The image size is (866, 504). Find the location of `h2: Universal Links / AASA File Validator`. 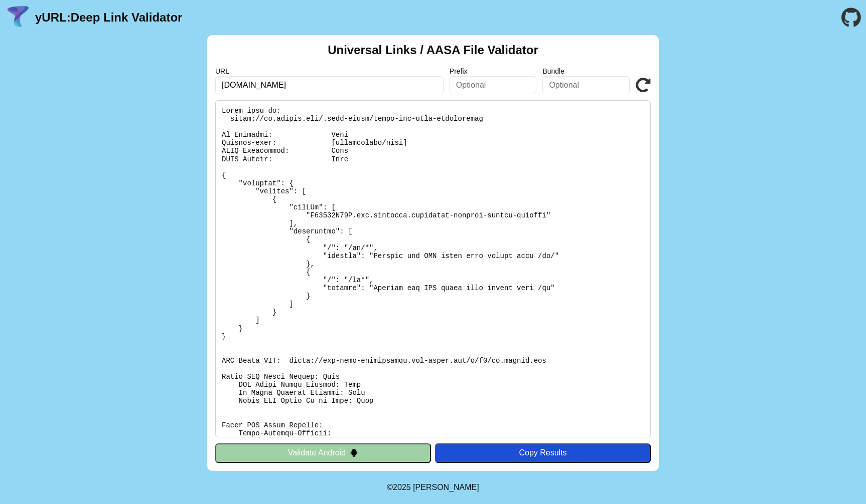

h2: Universal Links / AASA File Validator is located at coordinates (433, 50).